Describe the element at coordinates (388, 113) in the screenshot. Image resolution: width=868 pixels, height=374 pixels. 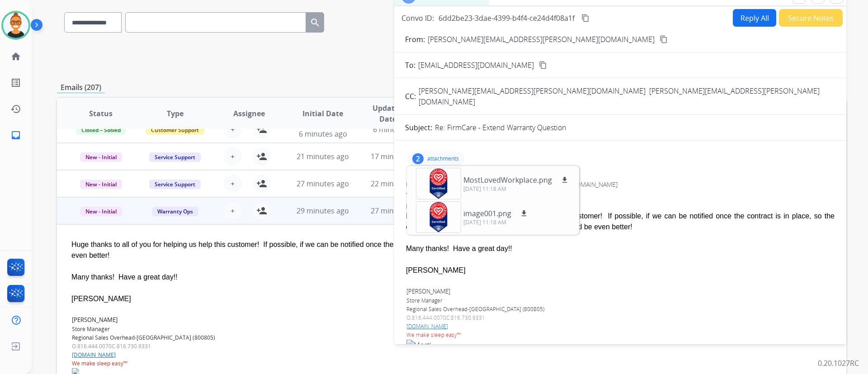
I see `span: Updated Date` at that location.